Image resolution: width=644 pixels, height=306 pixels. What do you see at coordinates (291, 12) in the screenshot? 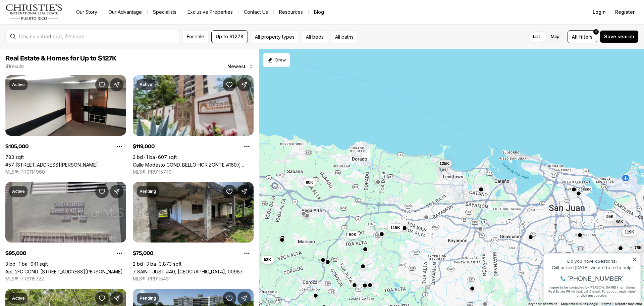
I see `a: Resources` at bounding box center [291, 12].